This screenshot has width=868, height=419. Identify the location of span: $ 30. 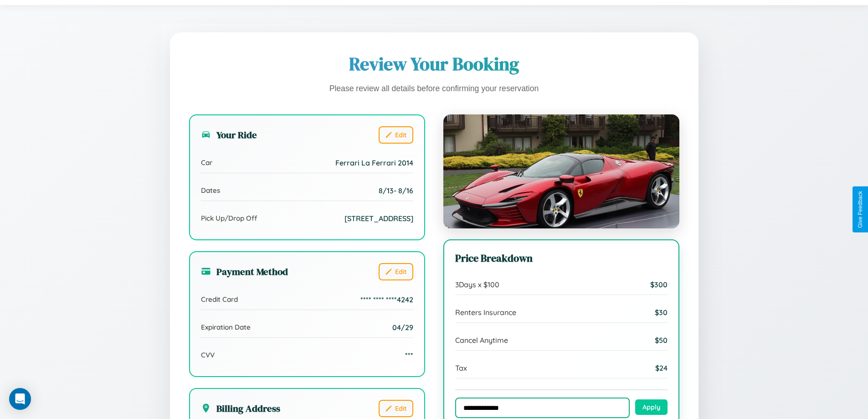
(661, 312).